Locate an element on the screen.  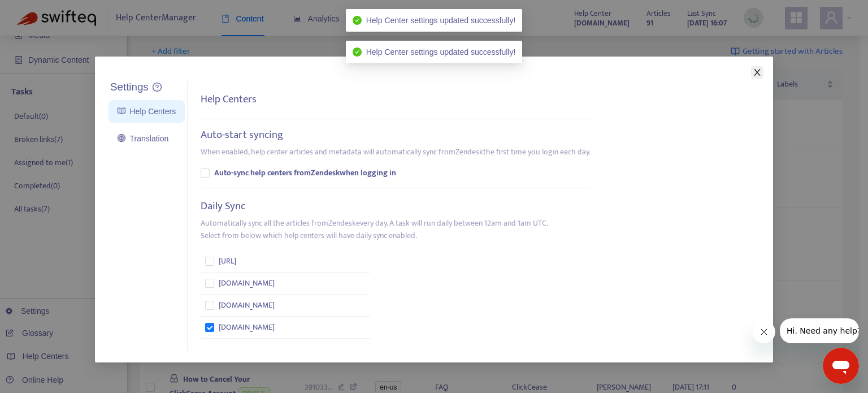
a: Translation is located at coordinates (143, 139).